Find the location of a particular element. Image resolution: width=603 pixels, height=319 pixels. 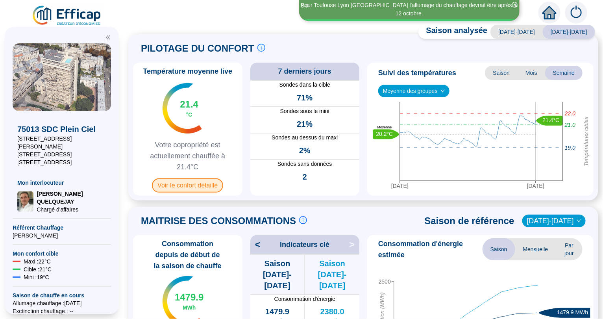

i: 3 / 3 is located at coordinates (305, 6).